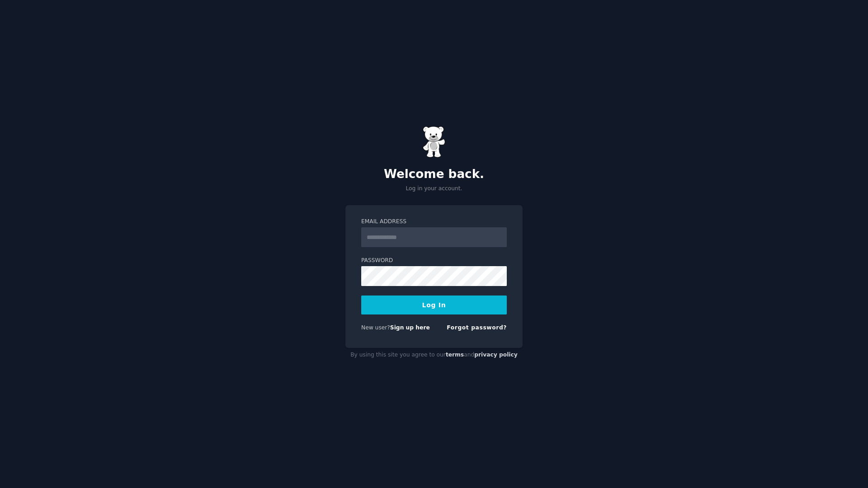 The image size is (868, 488). Describe the element at coordinates (455, 355) in the screenshot. I see `a: terms` at that location.